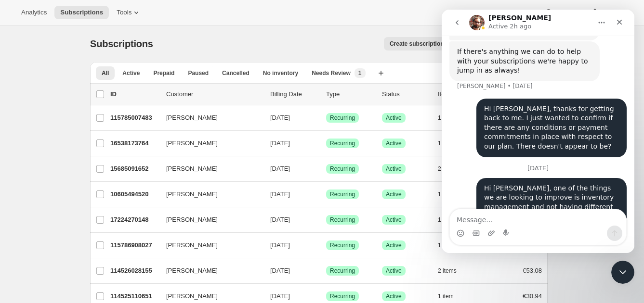 This screenshot has width=644, height=303. What do you see at coordinates (350, 95) in the screenshot?
I see `div: Type` at bounding box center [350, 95].